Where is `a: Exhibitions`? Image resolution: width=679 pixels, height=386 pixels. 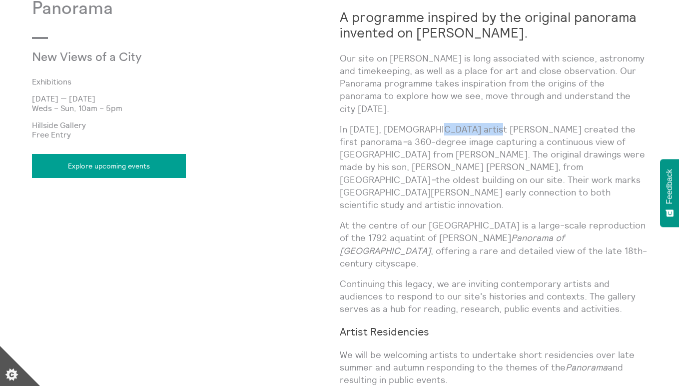
a: Exhibitions is located at coordinates (178, 81).